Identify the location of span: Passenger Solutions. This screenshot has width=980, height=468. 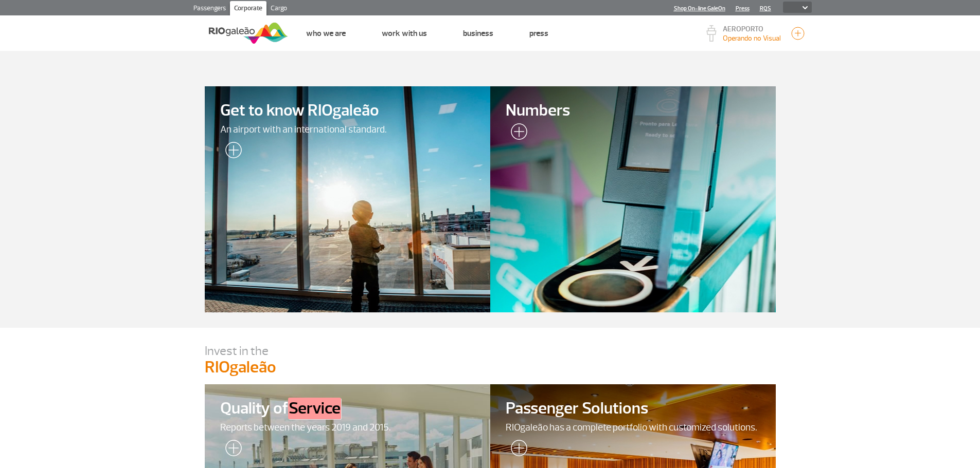
(633, 409).